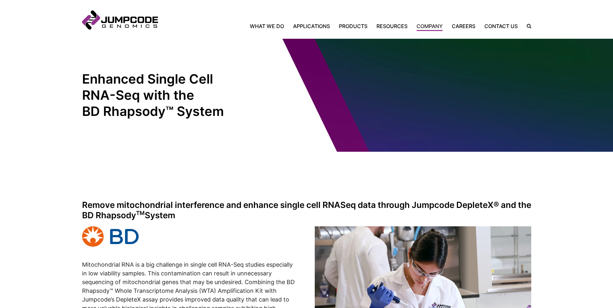 This screenshot has height=308, width=613. Describe the element at coordinates (527, 26) in the screenshot. I see `label: Search the site.` at that location.